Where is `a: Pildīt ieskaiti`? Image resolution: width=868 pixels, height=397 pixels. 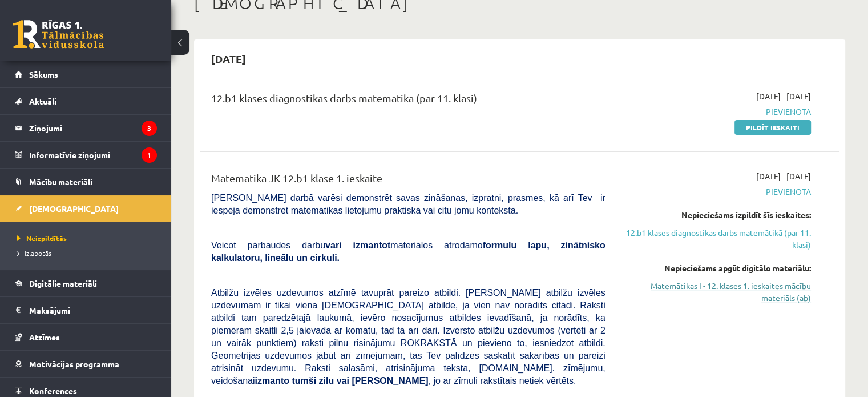 a: Pildīt ieskaiti is located at coordinates (773, 127).